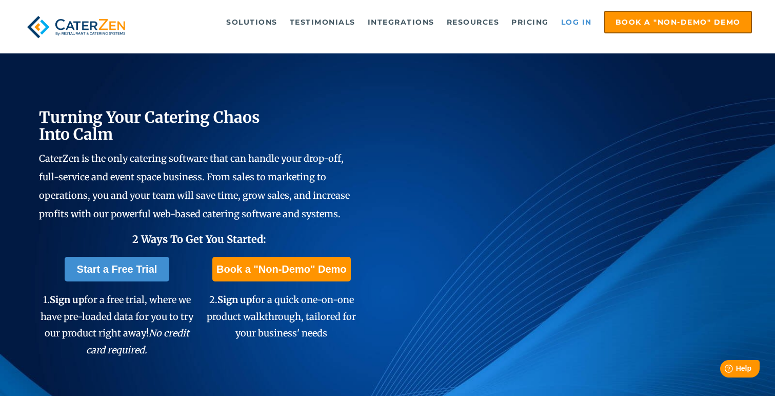 Image resolution: width=775 pixels, height=396 pixels. Describe the element at coordinates (577, 22) in the screenshot. I see `a: Log in` at that location.